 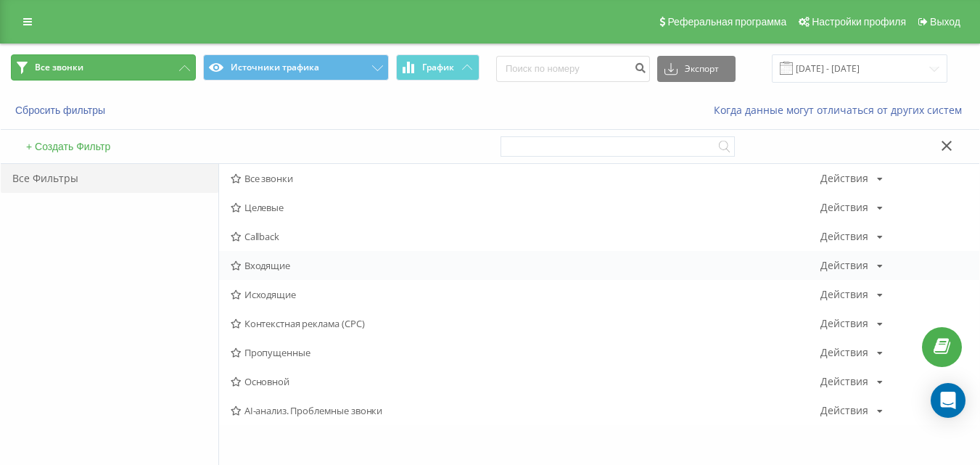 I want to click on button: Экспорт, so click(x=697, y=69).